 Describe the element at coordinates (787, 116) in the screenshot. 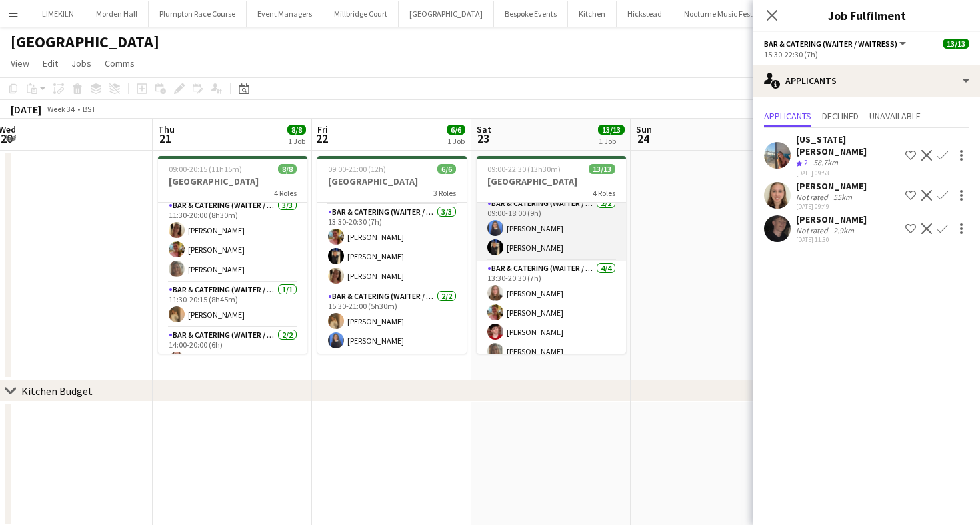

I see `span: Applicants` at that location.